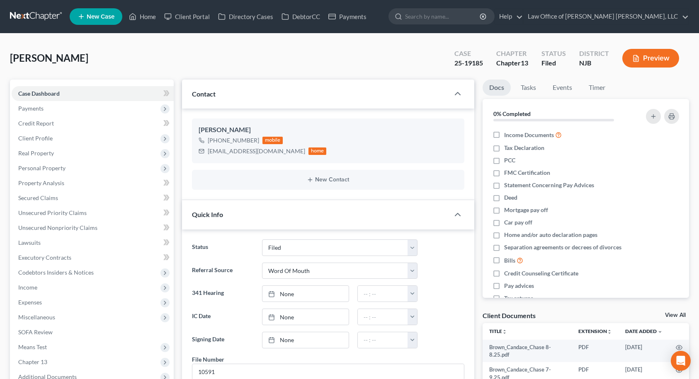 This screenshot has height=379, width=699. I want to click on span: Bills, so click(509, 261).